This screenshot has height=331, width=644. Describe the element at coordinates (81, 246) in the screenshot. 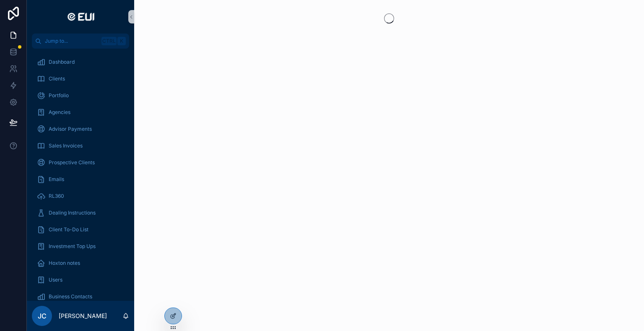

I see `a: Investment Top Ups` at that location.